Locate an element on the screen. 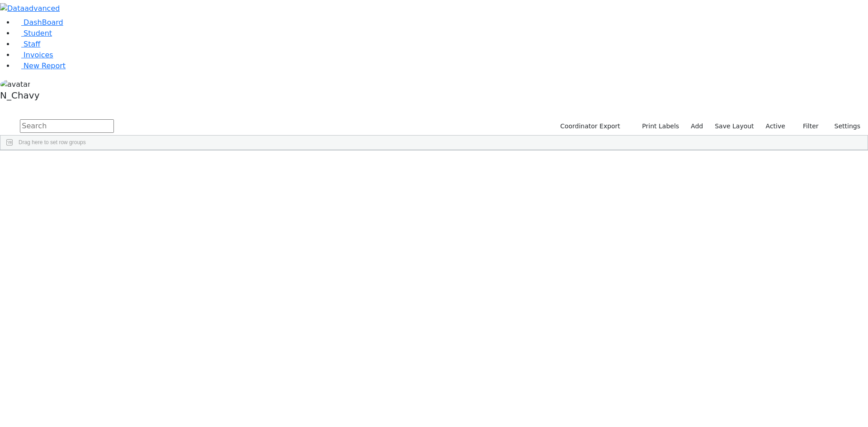 This screenshot has width=868, height=427. span: Student is located at coordinates (38, 33).